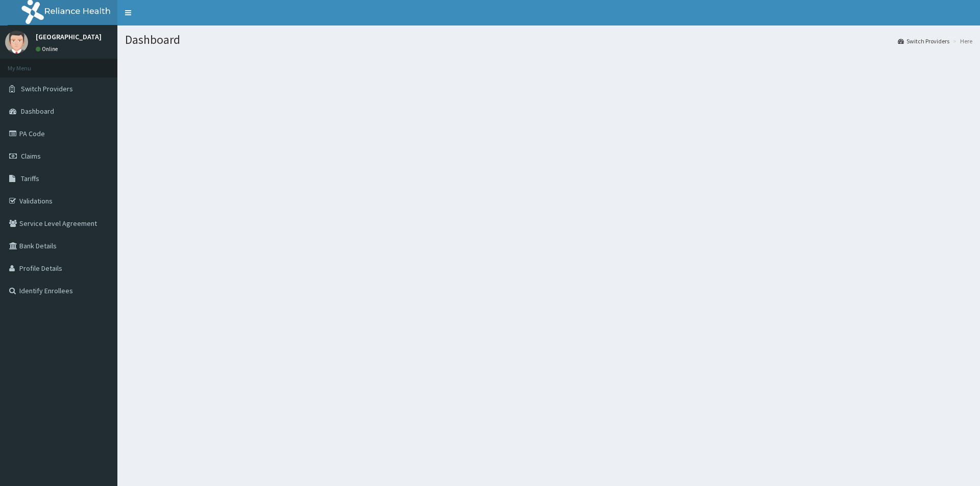 This screenshot has width=980, height=486. I want to click on a: Switch Providers, so click(924, 41).